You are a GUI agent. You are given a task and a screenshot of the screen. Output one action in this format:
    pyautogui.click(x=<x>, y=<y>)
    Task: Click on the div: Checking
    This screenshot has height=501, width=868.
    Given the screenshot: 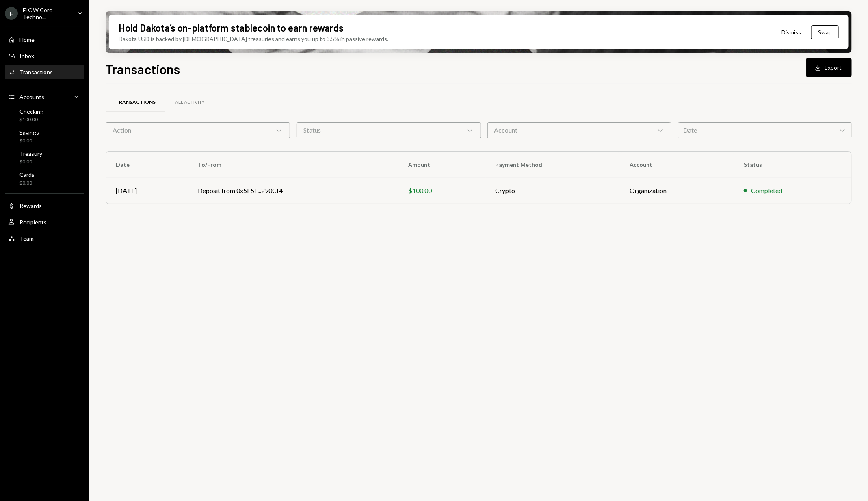 What is the action you would take?
    pyautogui.click(x=32, y=111)
    